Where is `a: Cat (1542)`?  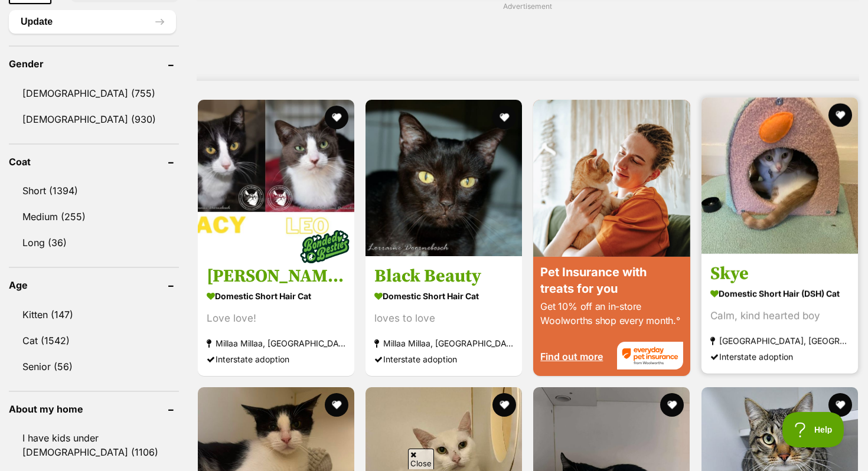
a: Cat (1542) is located at coordinates (94, 341).